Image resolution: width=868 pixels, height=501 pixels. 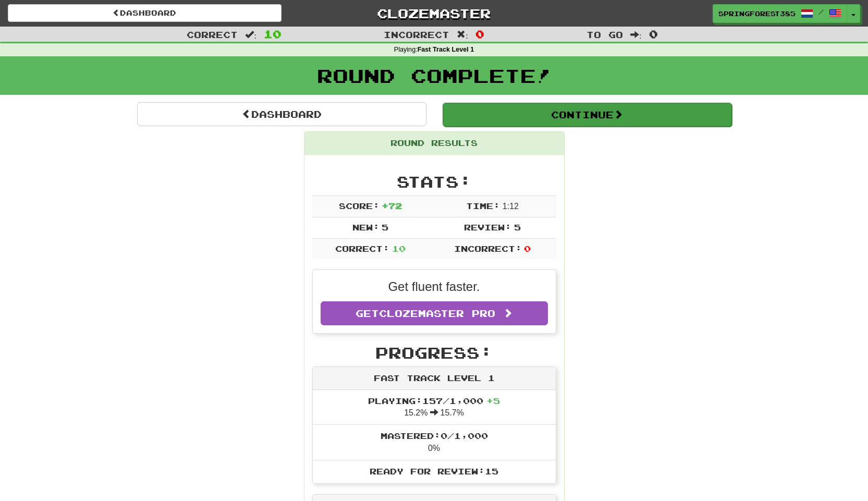 What do you see at coordinates (587, 115) in the screenshot?
I see `button: Continue` at bounding box center [587, 115].